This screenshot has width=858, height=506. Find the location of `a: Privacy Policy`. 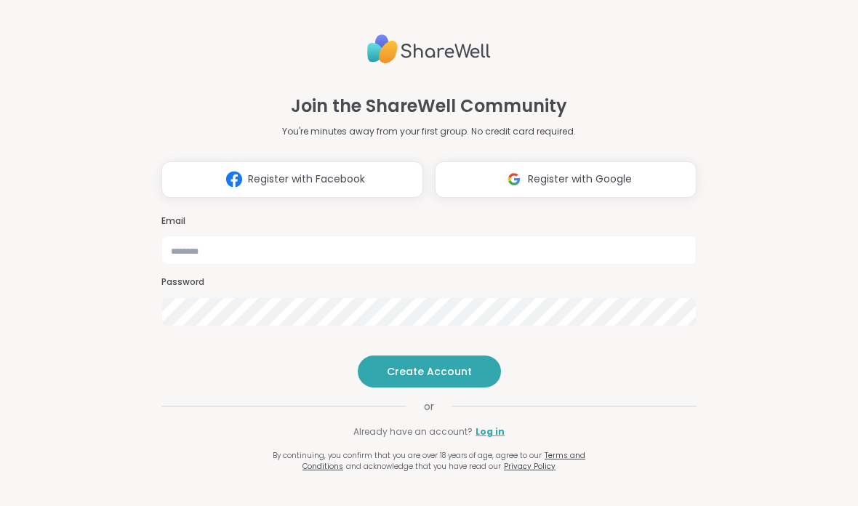

a: Privacy Policy is located at coordinates (530, 466).